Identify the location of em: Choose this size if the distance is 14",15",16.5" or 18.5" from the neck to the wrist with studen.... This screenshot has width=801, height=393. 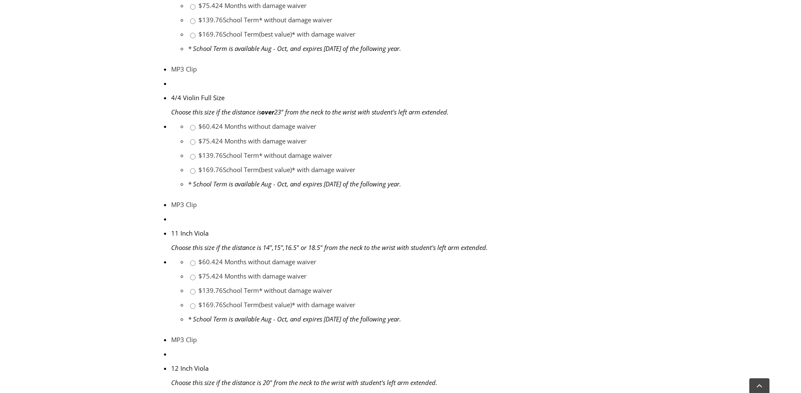
(329, 247).